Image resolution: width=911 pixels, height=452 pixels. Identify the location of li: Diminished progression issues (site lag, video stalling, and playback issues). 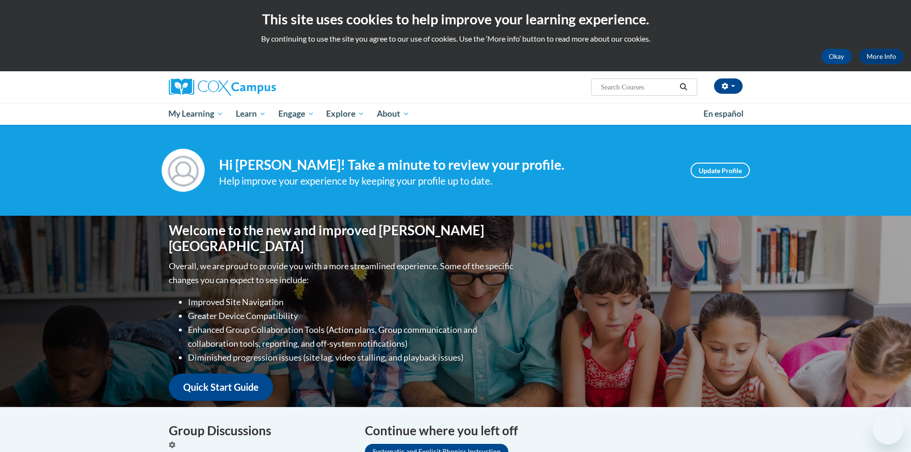
(352, 357).